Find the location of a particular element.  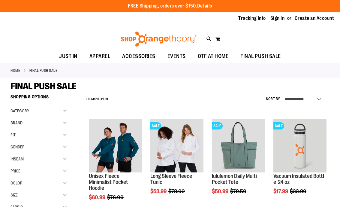

h2: Items to is located at coordinates (97, 99).